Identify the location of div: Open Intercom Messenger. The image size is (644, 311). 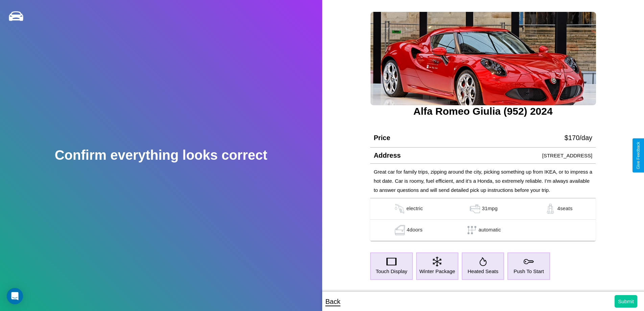
(15, 296).